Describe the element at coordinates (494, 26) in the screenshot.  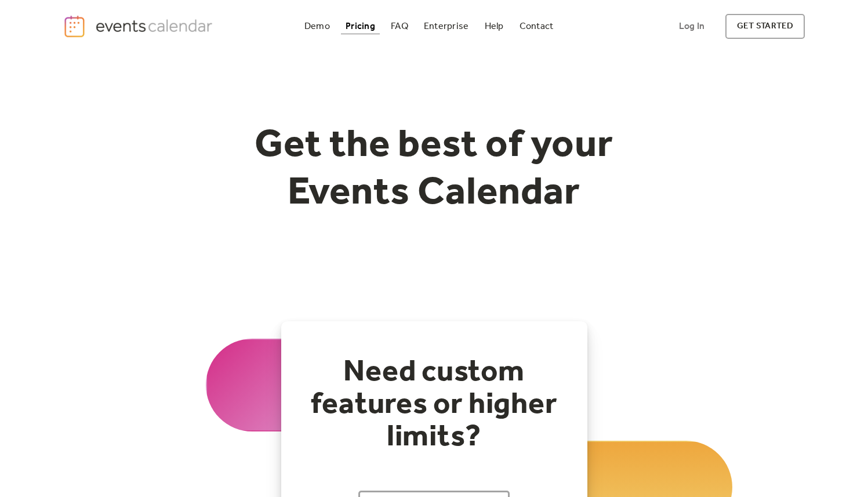
I see `a: Help` at that location.